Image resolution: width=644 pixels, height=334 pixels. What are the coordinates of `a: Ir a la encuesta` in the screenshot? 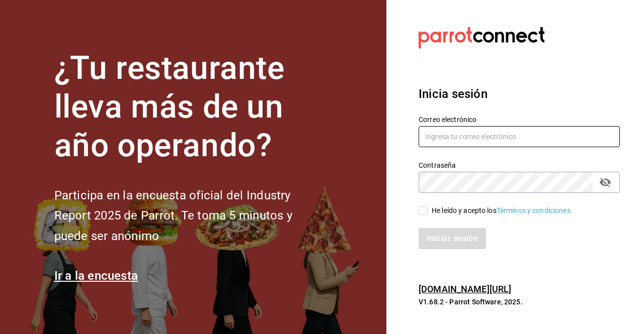 It's located at (96, 276).